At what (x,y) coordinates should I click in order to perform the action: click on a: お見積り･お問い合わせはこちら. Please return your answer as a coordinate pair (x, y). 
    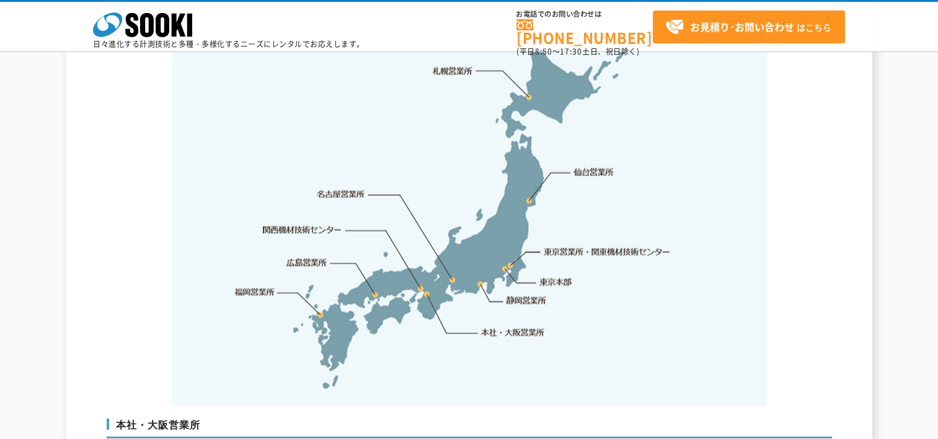
    Looking at the image, I should click on (749, 27).